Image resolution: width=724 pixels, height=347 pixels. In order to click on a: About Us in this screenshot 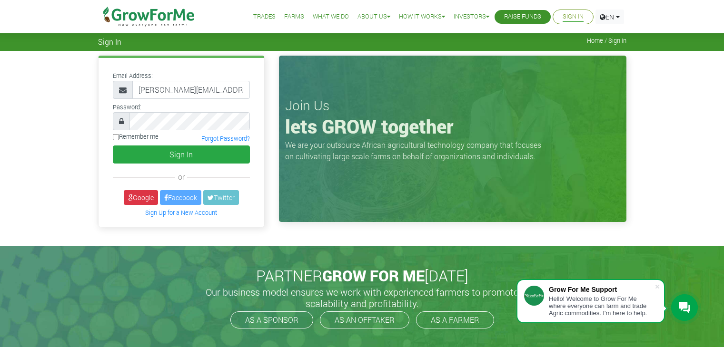, I will do `click(374, 17)`.